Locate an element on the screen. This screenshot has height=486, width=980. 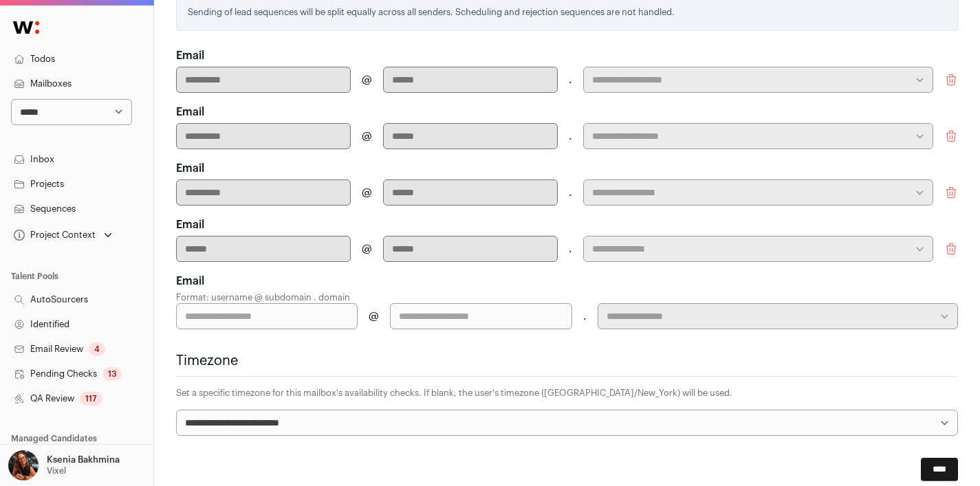
img: 13968079-medium_jpg is located at coordinates (23, 465).